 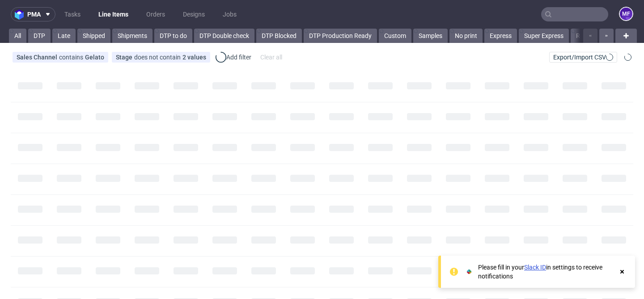 I want to click on a: DTP, so click(x=39, y=36).